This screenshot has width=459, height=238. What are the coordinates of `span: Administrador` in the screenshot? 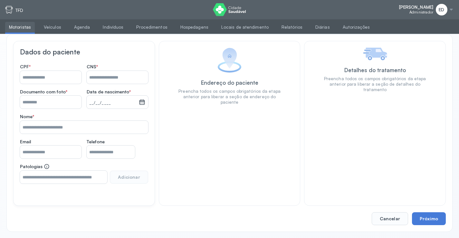 It's located at (421, 12).